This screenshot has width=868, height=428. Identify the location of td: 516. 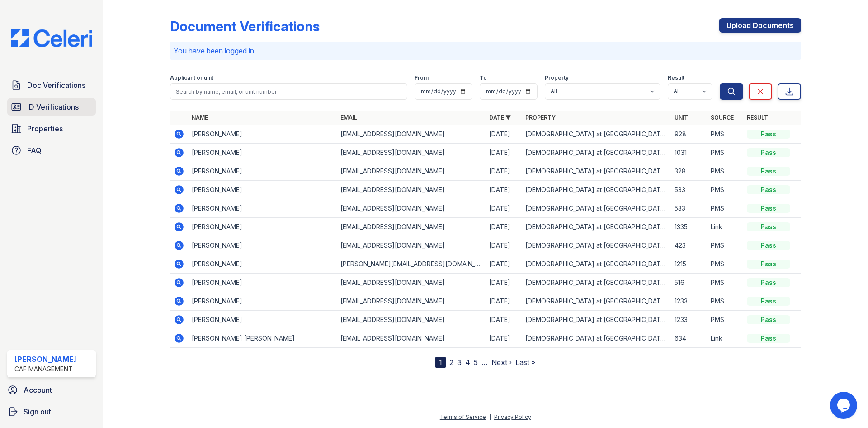
(689, 283).